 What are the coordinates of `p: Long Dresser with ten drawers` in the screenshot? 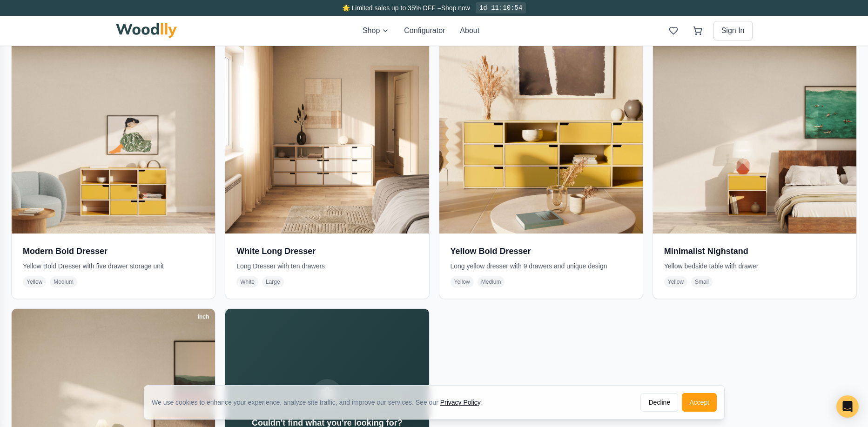 It's located at (326, 266).